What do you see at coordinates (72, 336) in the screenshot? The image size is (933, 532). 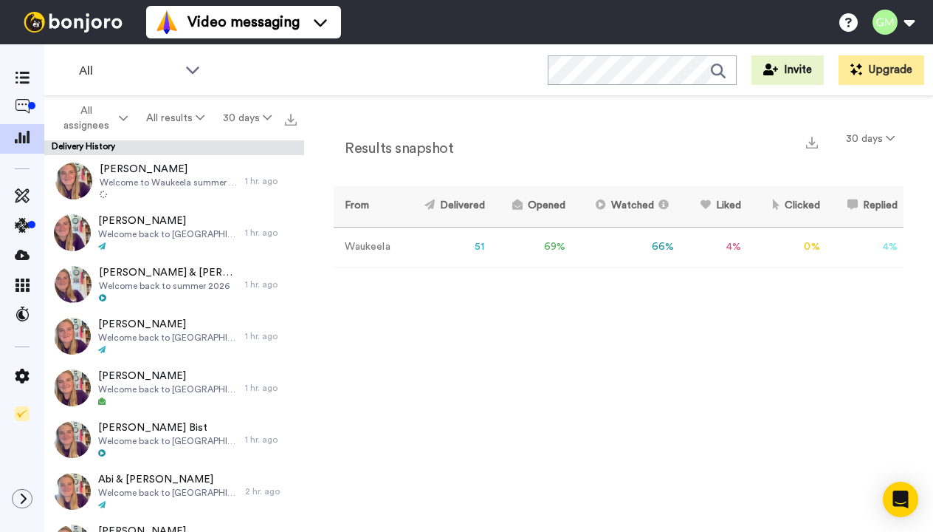 I see `img: 8dd6f5dc-8cf5-4e33-bdb2-f4df7b3a45c5-thumb.jpg` at bounding box center [72, 336].